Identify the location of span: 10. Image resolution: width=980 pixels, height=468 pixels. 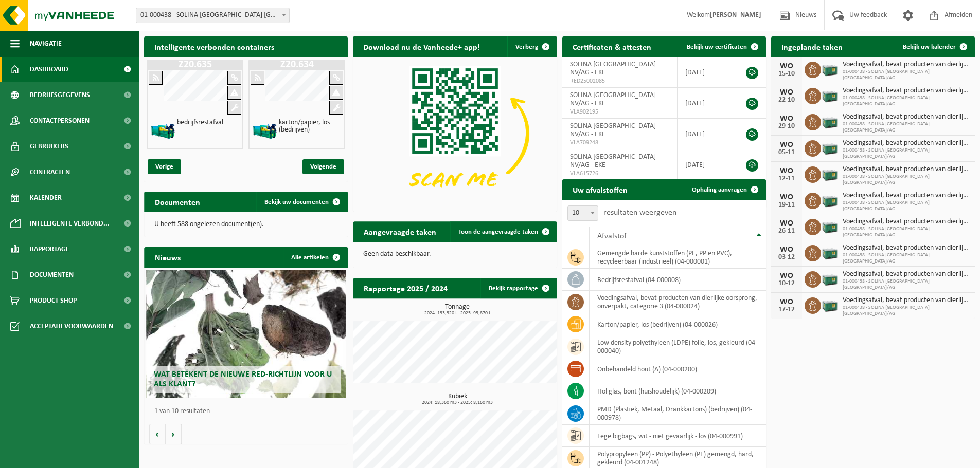
(583, 214).